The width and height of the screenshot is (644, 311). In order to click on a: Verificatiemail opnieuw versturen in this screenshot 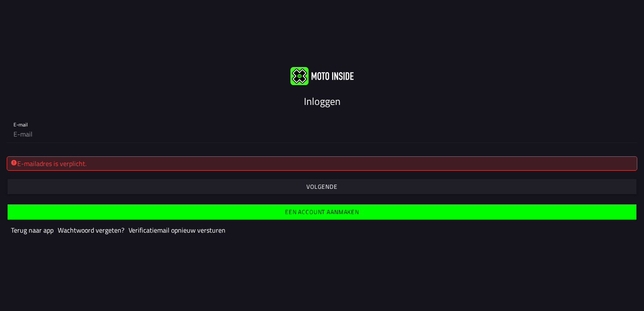, I will do `click(177, 230)`.